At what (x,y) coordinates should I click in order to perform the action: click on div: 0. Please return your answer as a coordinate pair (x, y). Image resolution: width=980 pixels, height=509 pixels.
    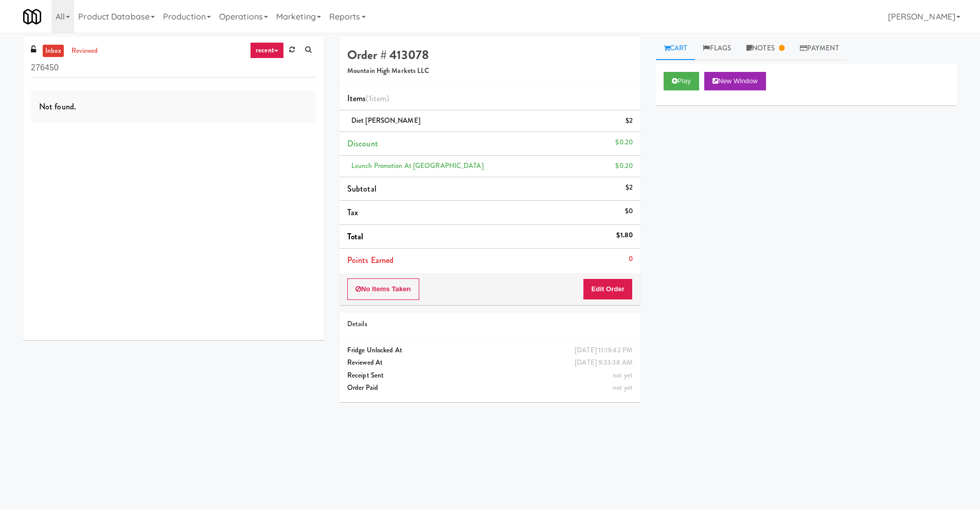
    Looking at the image, I should click on (631, 259).